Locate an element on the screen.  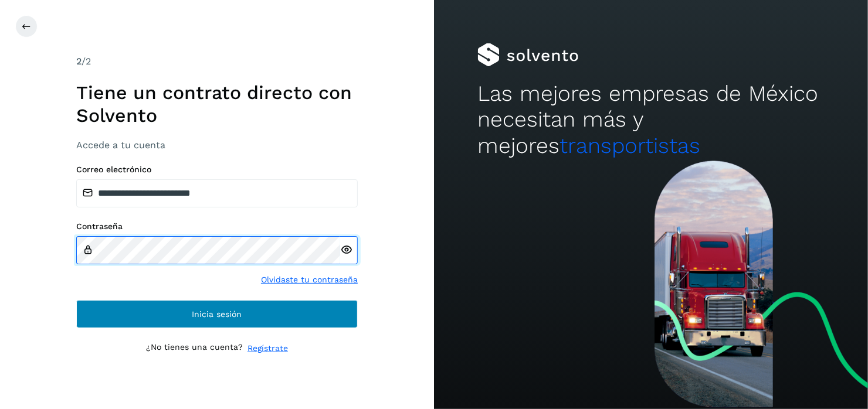
h3: Accede a tu cuenta is located at coordinates (217, 145).